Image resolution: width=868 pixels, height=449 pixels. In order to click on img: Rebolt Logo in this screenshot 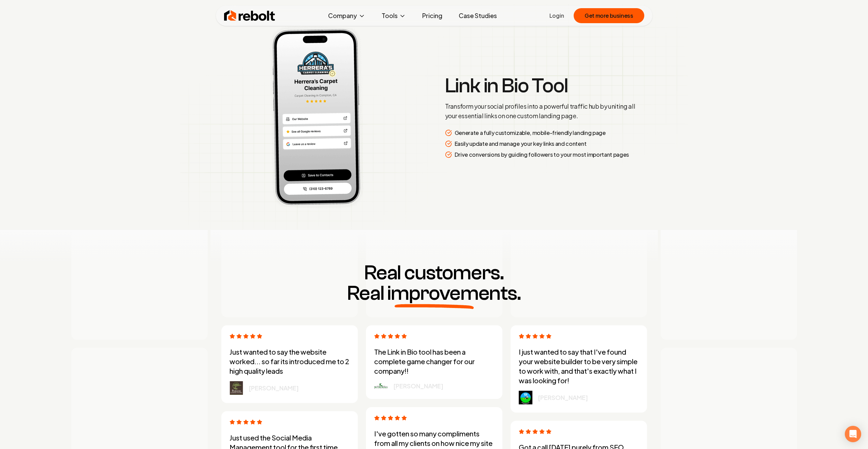, I will do `click(250, 16)`.